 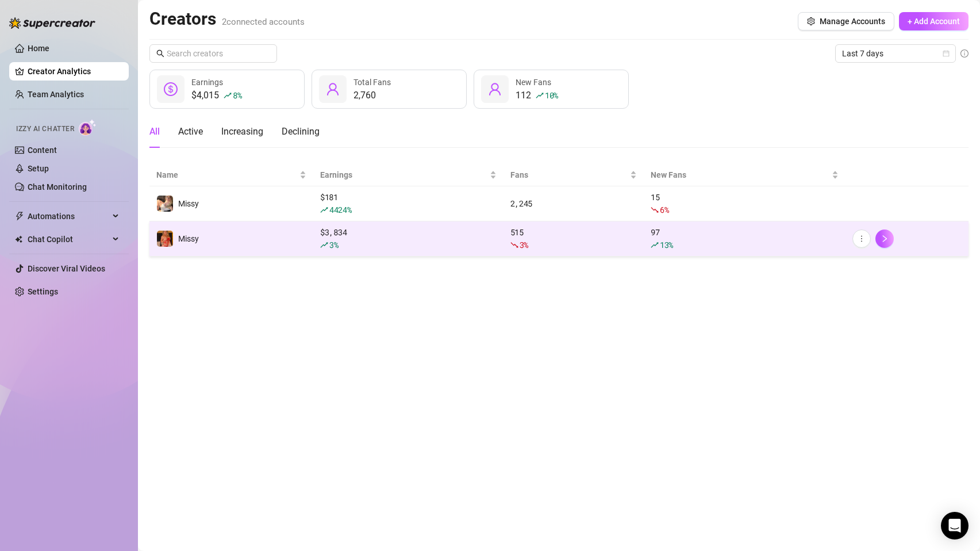 What do you see at coordinates (69, 217) in the screenshot?
I see `span: Automations` at bounding box center [69, 217].